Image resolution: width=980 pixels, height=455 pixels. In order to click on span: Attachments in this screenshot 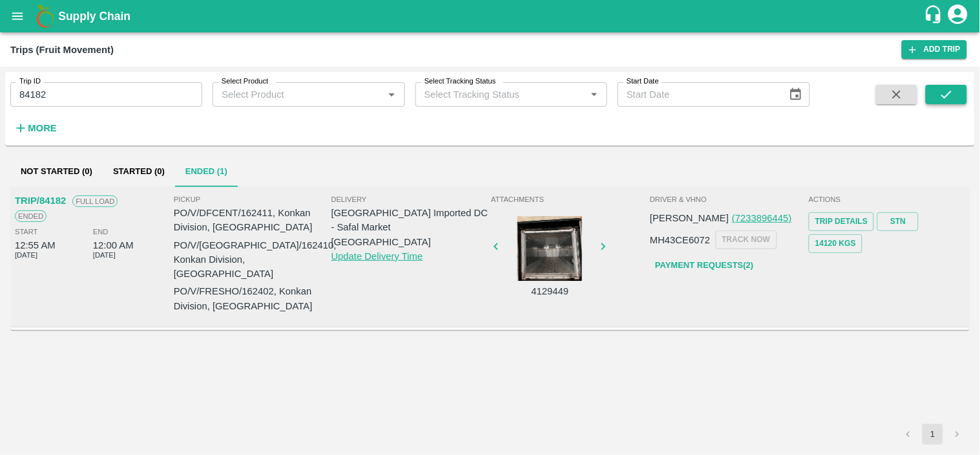, I will do `click(569, 199)`.